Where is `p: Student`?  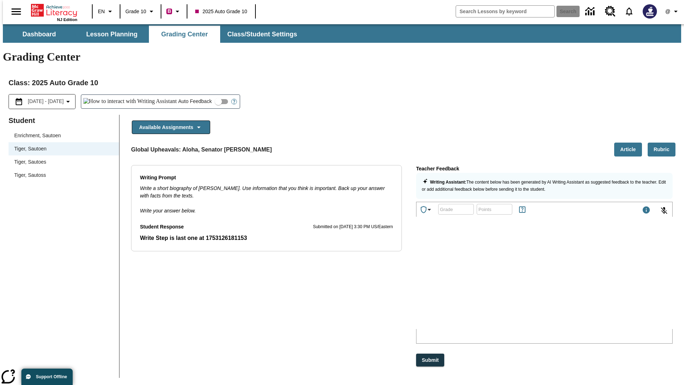 p: Student is located at coordinates (64, 120).